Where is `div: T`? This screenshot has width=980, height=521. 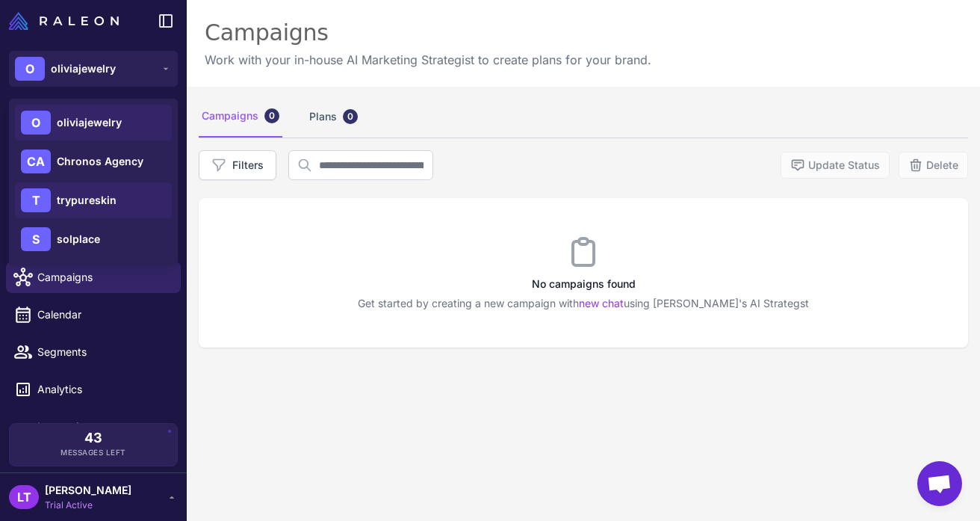
div: T is located at coordinates (36, 201).